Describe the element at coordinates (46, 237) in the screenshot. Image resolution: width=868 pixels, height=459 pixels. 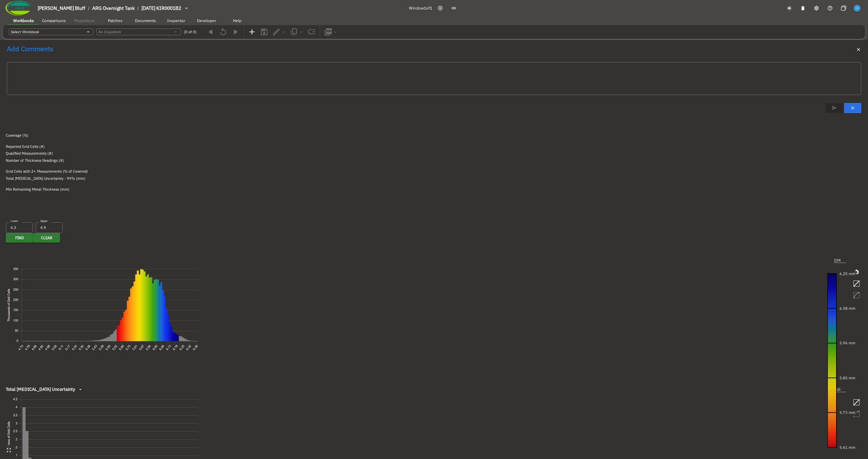
I see `span: Clear` at that location.